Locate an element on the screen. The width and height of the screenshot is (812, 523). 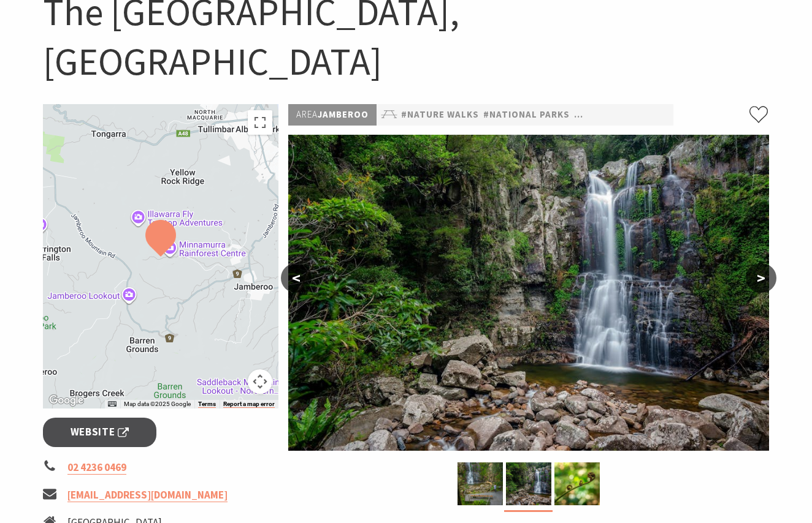
img: A man stands at a viewing platform along The Falls walk in Buderoo National Park. is located at coordinates (480, 484).